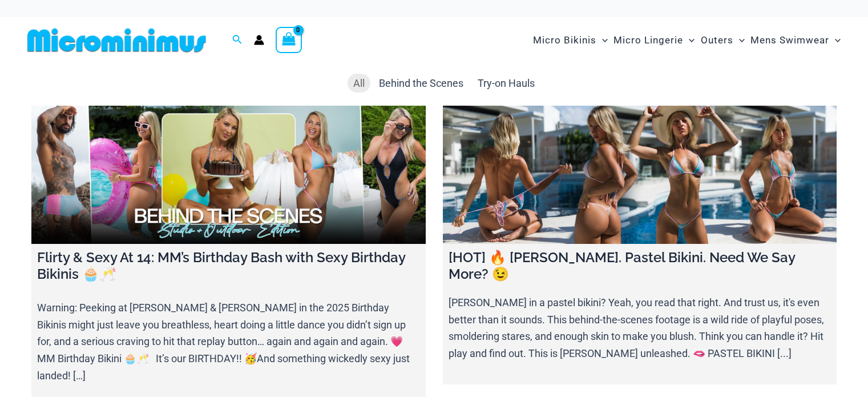 This screenshot has width=868, height=397. Describe the element at coordinates (506, 83) in the screenshot. I see `span: Try-on Hauls` at that location.